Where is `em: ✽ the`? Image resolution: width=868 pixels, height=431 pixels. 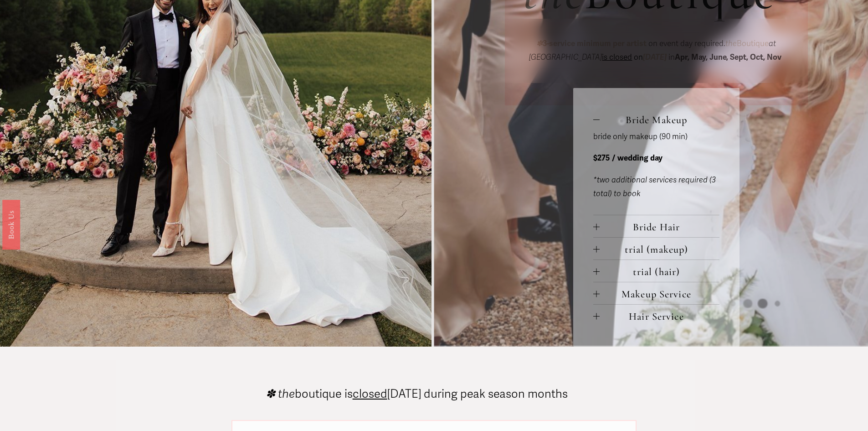
em: ✽ the is located at coordinates (280, 394).